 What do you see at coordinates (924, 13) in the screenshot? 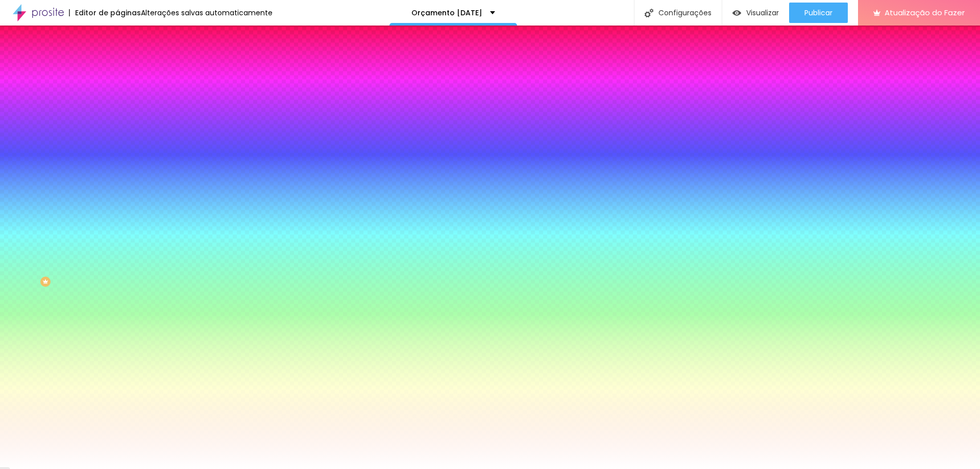
I see `font: Atualização do Fazer` at bounding box center [924, 13].